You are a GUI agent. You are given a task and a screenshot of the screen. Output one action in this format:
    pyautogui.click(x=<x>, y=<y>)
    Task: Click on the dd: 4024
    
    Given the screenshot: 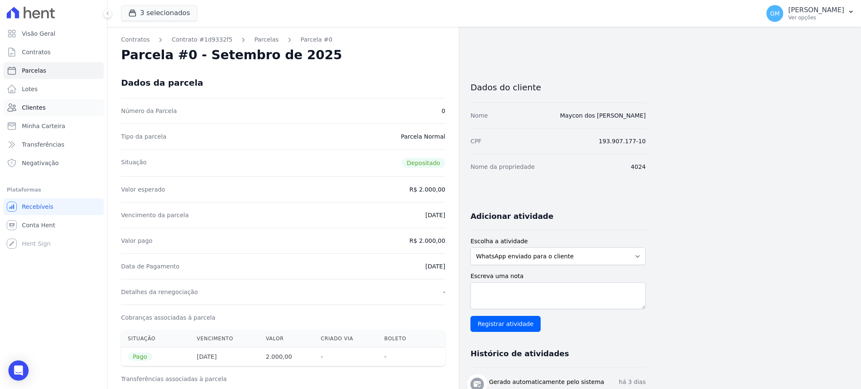 What is the action you would take?
    pyautogui.click(x=638, y=167)
    